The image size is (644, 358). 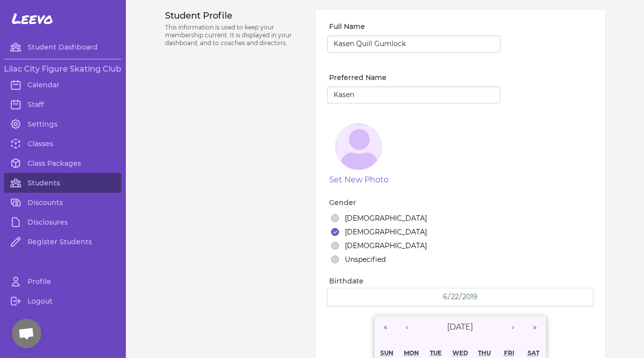 What do you see at coordinates (358, 180) in the screenshot?
I see `button: Set New Photo` at bounding box center [358, 180].